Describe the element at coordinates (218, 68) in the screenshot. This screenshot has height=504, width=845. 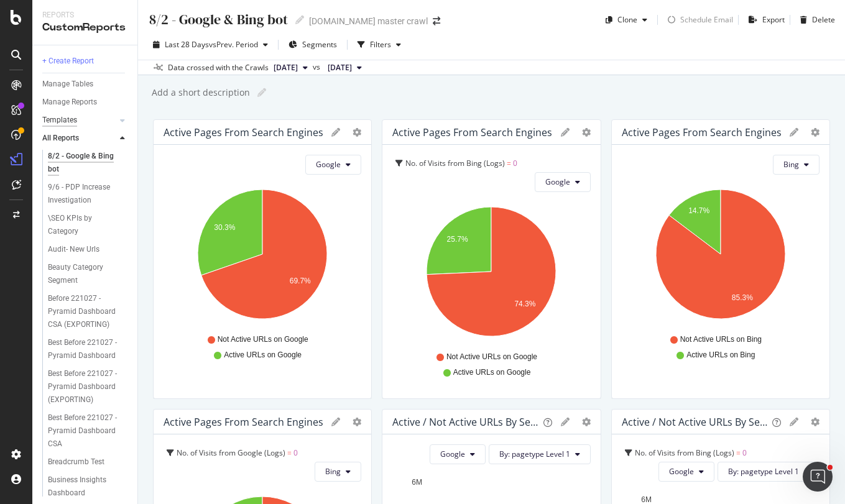
I see `div: Data crossed with the Crawls` at that location.